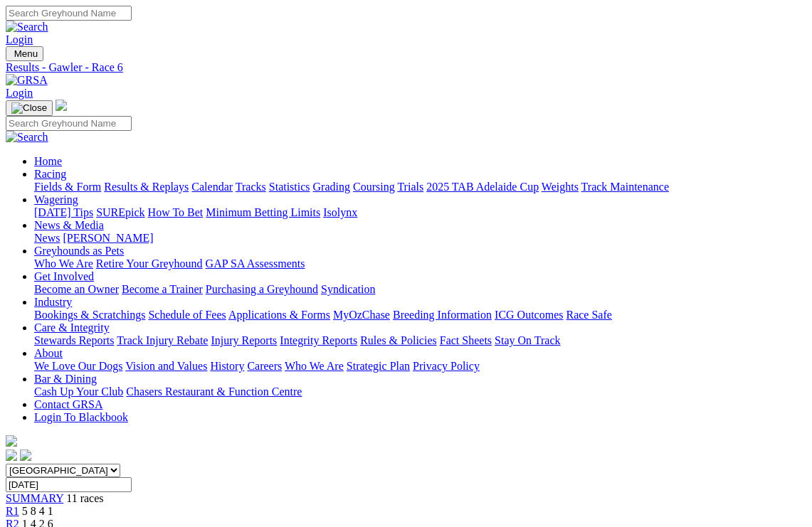 The image size is (812, 527). Describe the element at coordinates (76, 289) in the screenshot. I see `a: Become an Owner` at that location.